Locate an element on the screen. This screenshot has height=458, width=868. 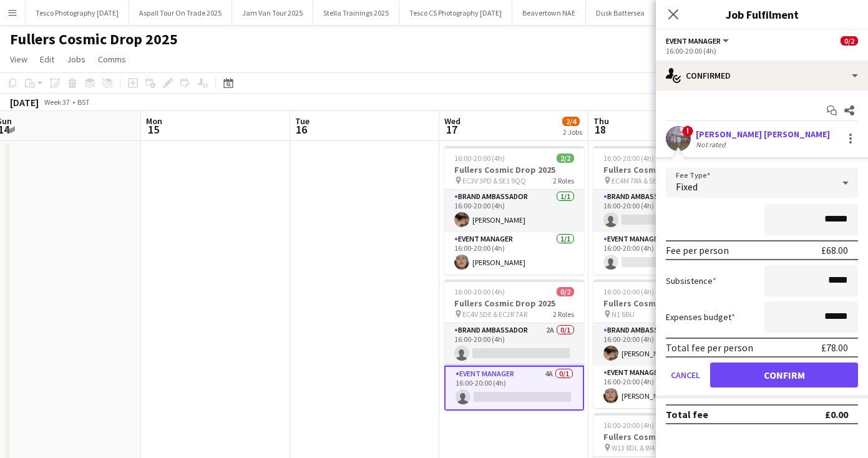
span: Thu is located at coordinates (601, 121).